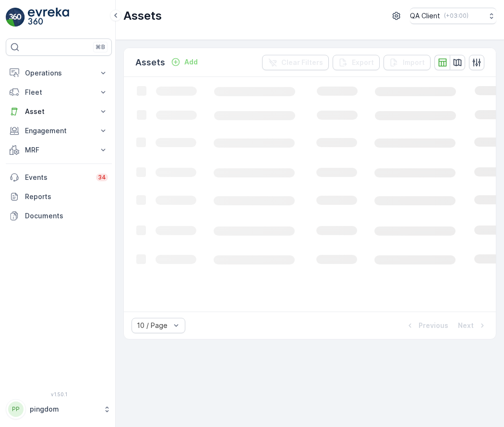 Image resolution: width=504 pixels, height=427 pixels. I want to click on p: Export, so click(363, 63).